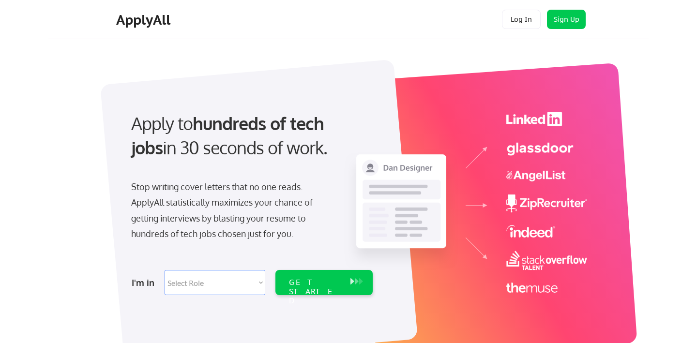 The image size is (697, 343). I want to click on button: Sign Up, so click(566, 19).